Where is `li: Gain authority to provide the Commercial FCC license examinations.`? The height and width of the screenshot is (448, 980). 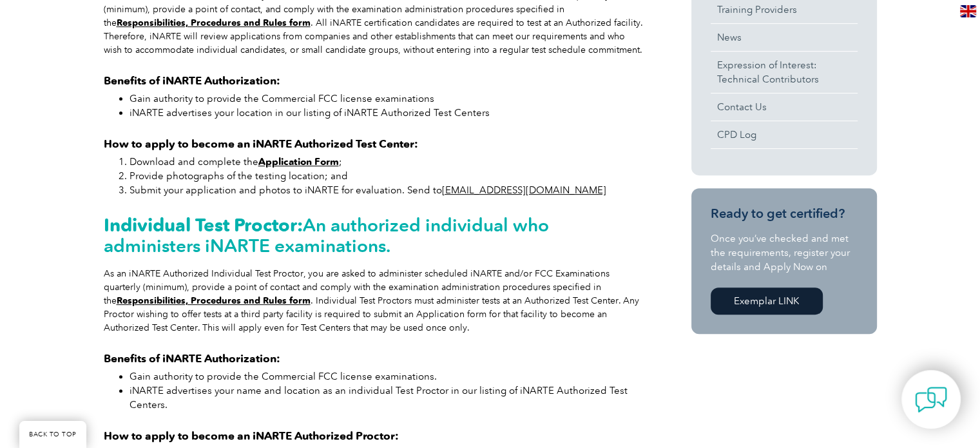
li: Gain authority to provide the Commercial FCC license examinations. is located at coordinates (388, 376).